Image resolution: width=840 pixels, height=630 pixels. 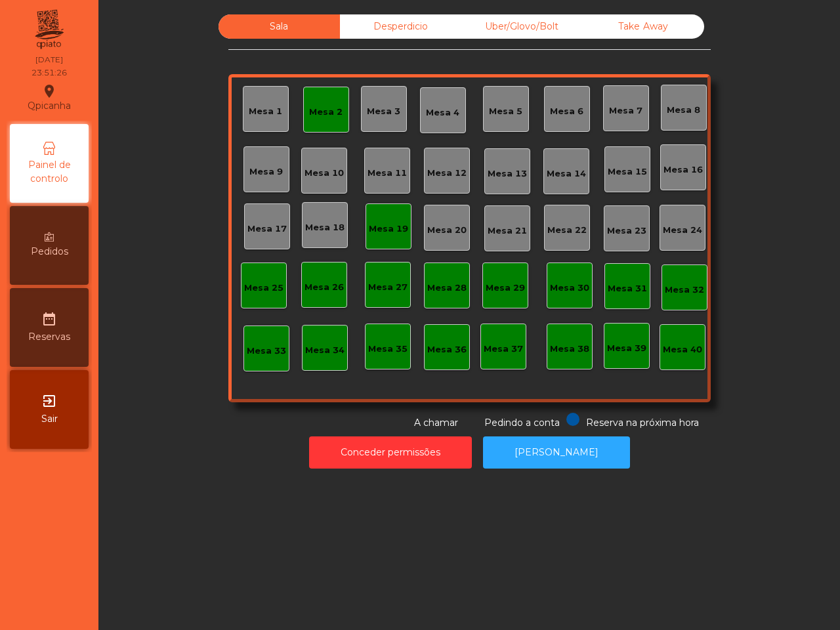 I want to click on div: Mesa 40, so click(x=682, y=350).